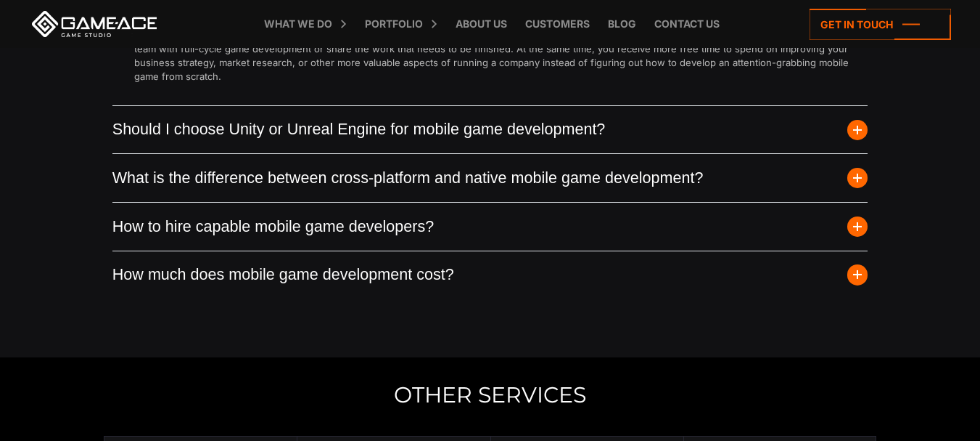  Describe the element at coordinates (490, 178) in the screenshot. I see `button: What is the difference between cross-platform and native mobile game development?` at that location.